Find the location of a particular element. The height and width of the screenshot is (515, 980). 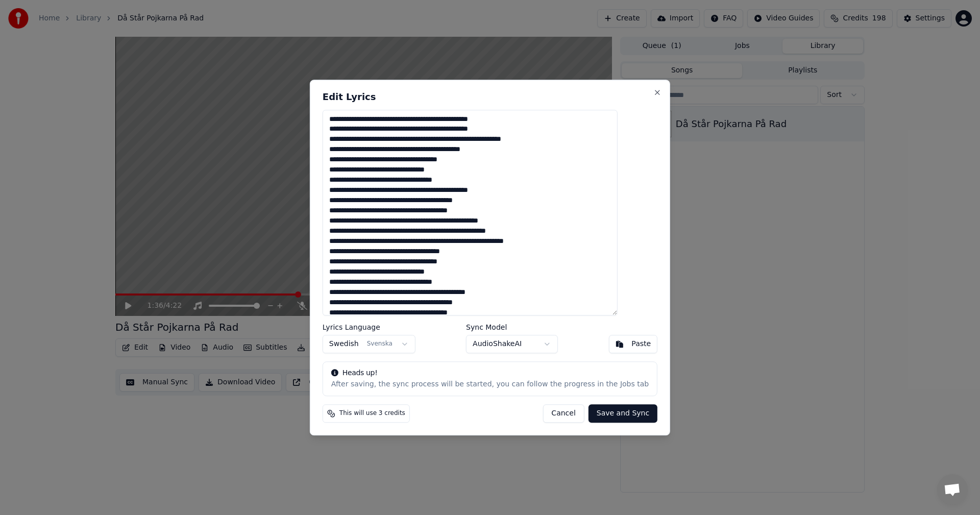

h2: Edit Lyrics is located at coordinates (490, 97).